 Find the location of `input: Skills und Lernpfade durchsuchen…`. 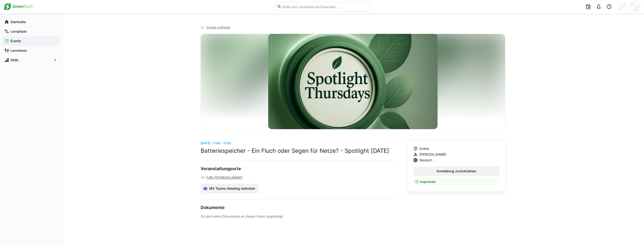

input: Skills und Lernpfade durchsuchen… is located at coordinates (325, 7).